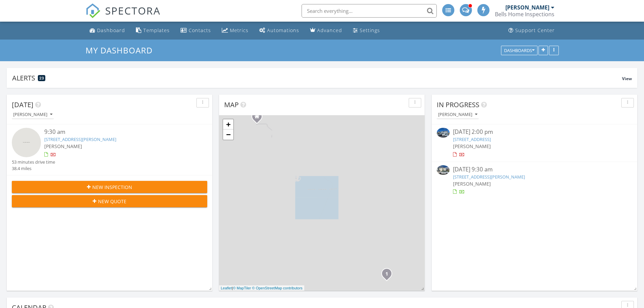  Describe the element at coordinates (110, 201) in the screenshot. I see `button: New Quote` at that location.